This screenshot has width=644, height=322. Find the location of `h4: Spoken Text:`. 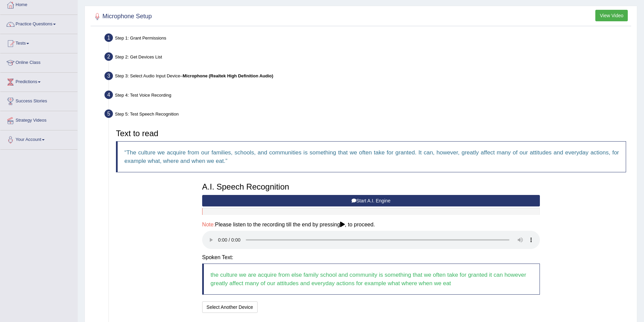

h4: Spoken Text: is located at coordinates (371, 257).